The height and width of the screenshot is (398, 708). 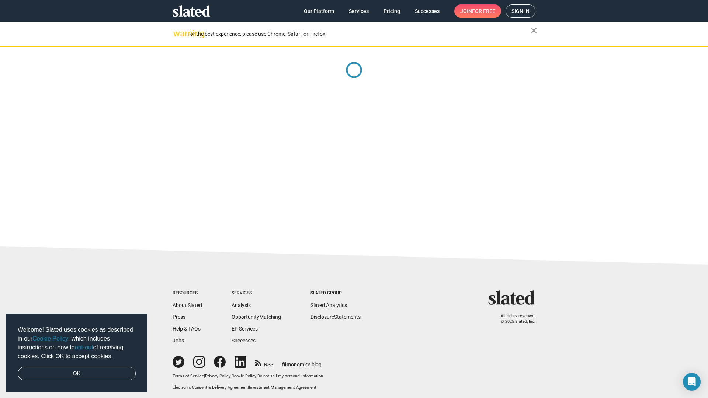 What do you see at coordinates (359, 11) in the screenshot?
I see `a: Services` at bounding box center [359, 11].